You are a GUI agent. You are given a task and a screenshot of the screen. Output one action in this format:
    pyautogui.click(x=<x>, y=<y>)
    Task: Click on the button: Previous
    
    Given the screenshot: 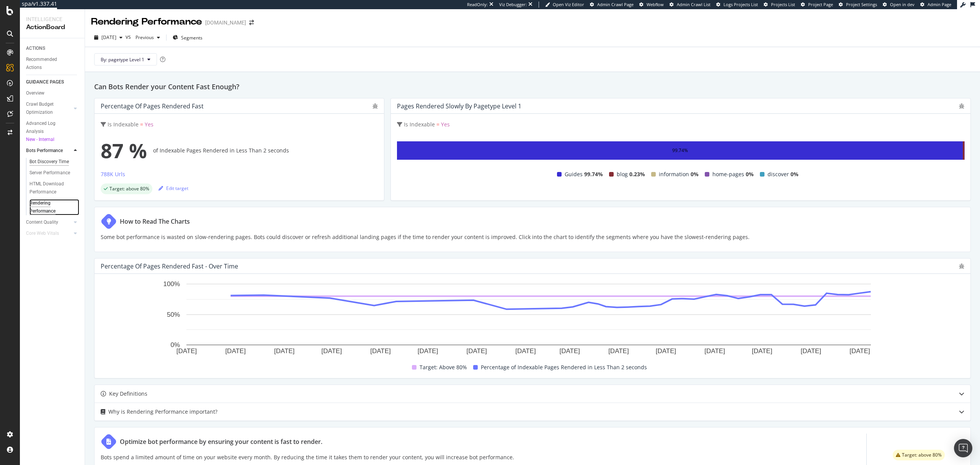 What is the action you would take?
    pyautogui.click(x=148, y=38)
    